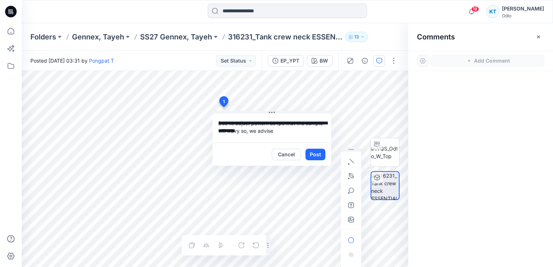  I want to click on button: Details, so click(365, 61).